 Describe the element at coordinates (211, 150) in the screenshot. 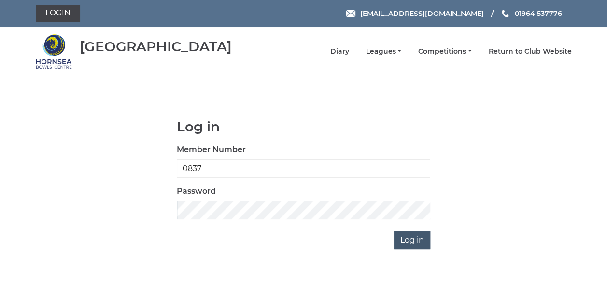

I see `label: Member Number` at that location.